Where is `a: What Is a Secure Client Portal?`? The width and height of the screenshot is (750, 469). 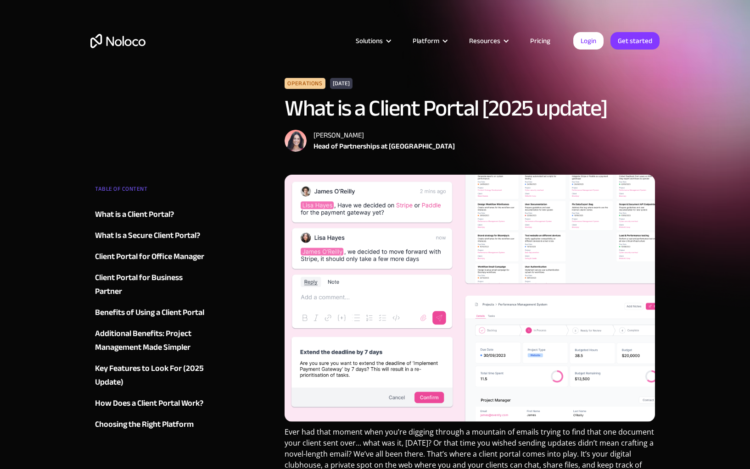
a: What Is a Secure Client Portal? is located at coordinates (150, 236).